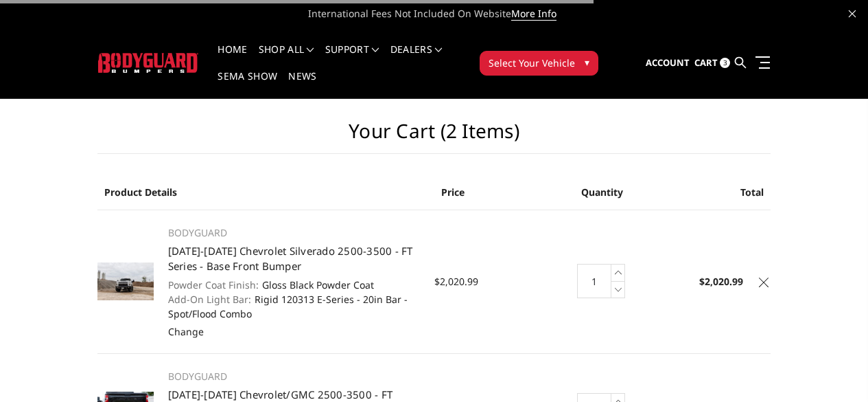 Image resolution: width=868 pixels, height=402 pixels. I want to click on span: $2,020.99, so click(456, 281).